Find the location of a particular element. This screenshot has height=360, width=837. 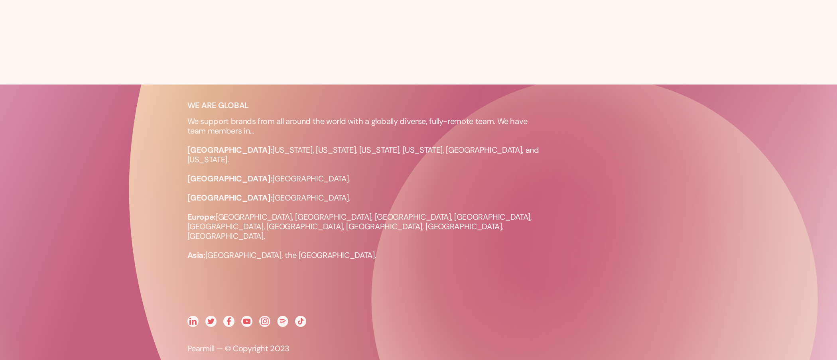

p: Pearmill — © Copyright 2023 is located at coordinates (367, 349).